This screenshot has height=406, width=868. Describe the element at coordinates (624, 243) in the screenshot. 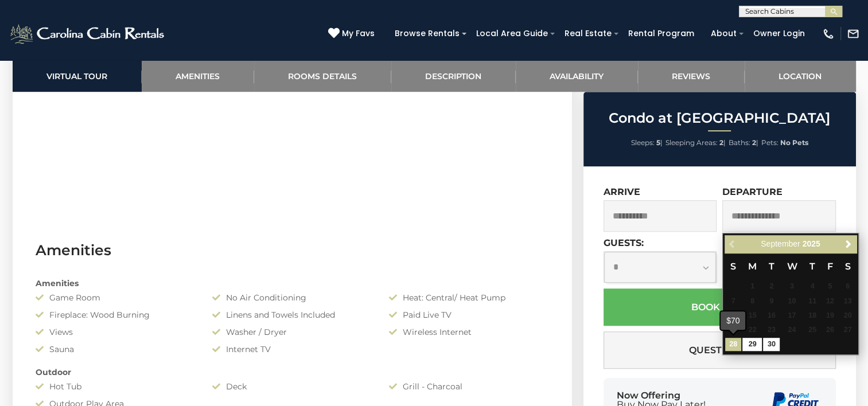

I see `label: Guests:` at that location.